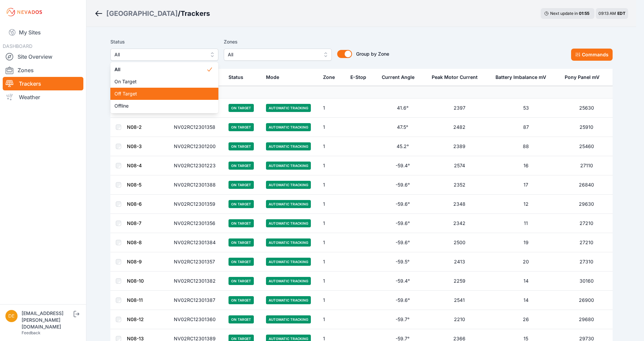 The image size is (644, 341). What do you see at coordinates (160, 94) in the screenshot?
I see `span: Off Target` at bounding box center [160, 94].